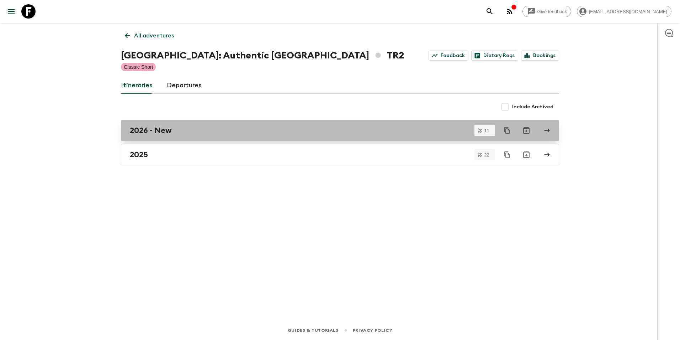 The height and width of the screenshot is (340, 680). Describe the element at coordinates (495, 56) in the screenshot. I see `a: Dietary Reqs` at that location.